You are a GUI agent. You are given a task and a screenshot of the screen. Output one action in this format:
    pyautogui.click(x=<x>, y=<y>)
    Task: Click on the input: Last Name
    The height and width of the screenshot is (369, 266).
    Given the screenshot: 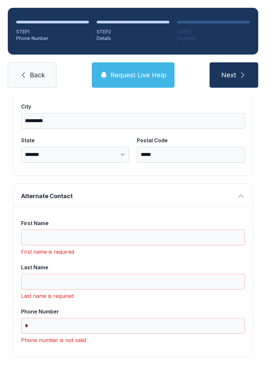 What is the action you would take?
    pyautogui.click(x=133, y=281)
    